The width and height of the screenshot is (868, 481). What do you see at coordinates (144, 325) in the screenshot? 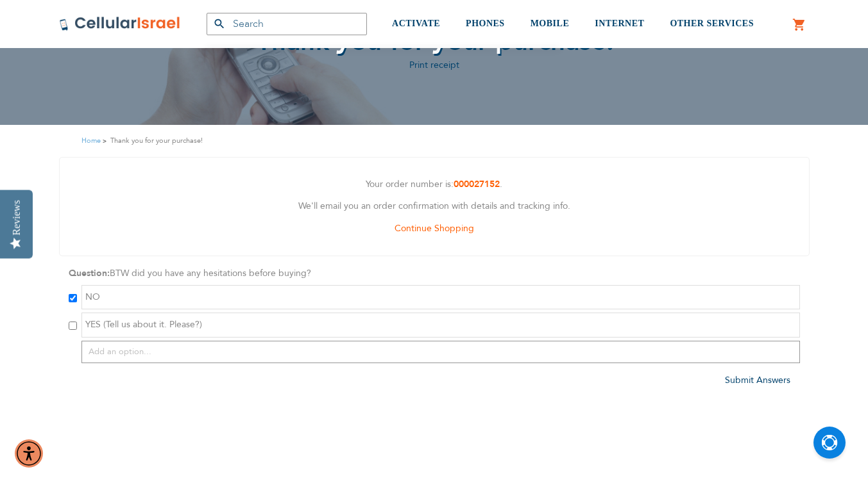
I see `span: YES (Tell us about it. Please?)` at bounding box center [144, 325].